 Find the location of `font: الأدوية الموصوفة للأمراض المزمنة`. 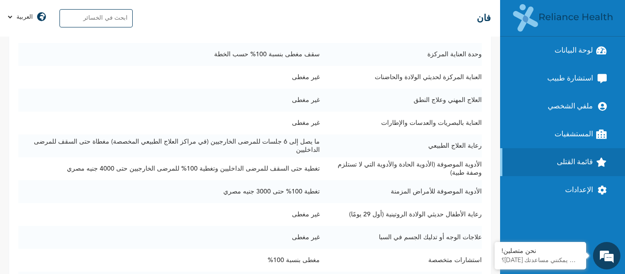

font: الأدوية الموصوفة للأمراض المزمنة is located at coordinates (436, 192).